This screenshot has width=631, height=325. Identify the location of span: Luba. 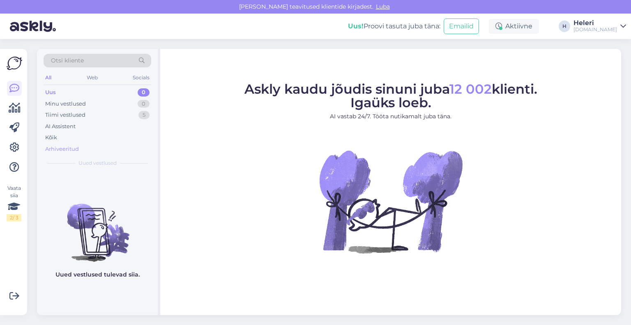
(383, 7).